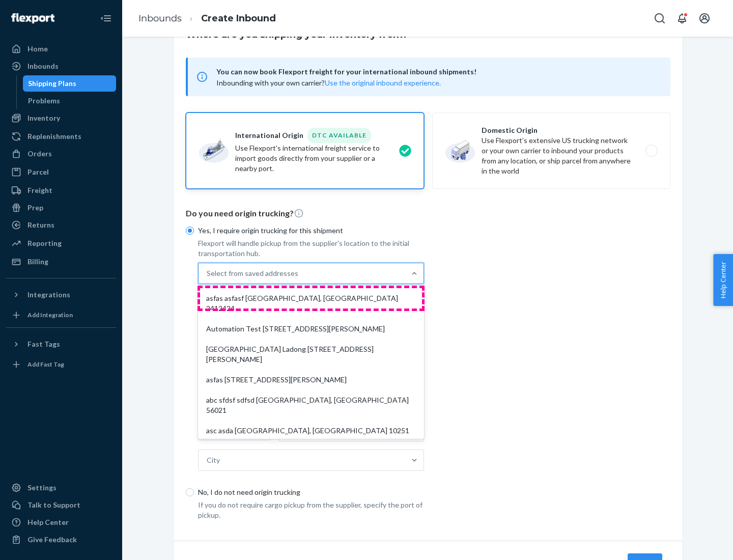  I want to click on a: Add Fast Tag, so click(61, 365).